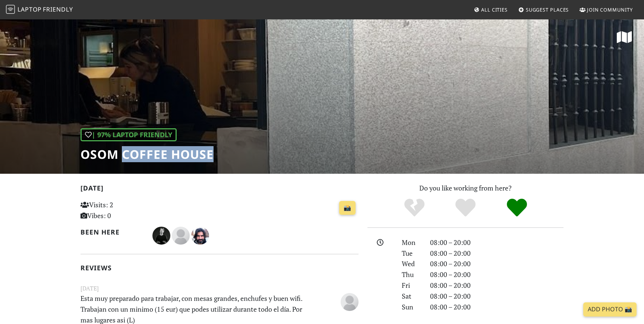 The height and width of the screenshot is (324, 644). I want to click on div: | 97% Laptop Friendly, so click(129, 135).